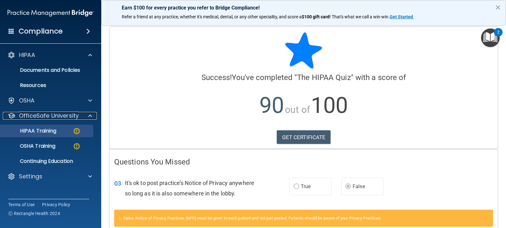 Image resolution: width=506 pixels, height=228 pixels. I want to click on h4: You've completed " " with a score of, so click(303, 77).